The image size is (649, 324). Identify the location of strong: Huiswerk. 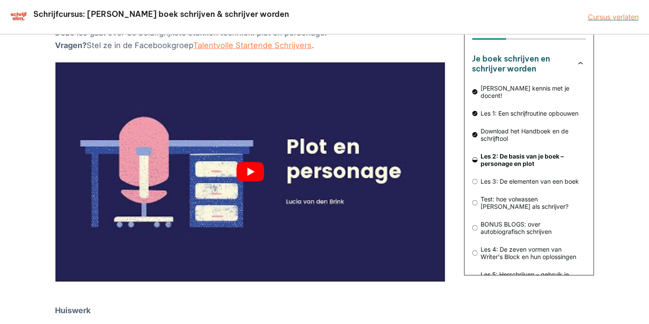
(73, 310).